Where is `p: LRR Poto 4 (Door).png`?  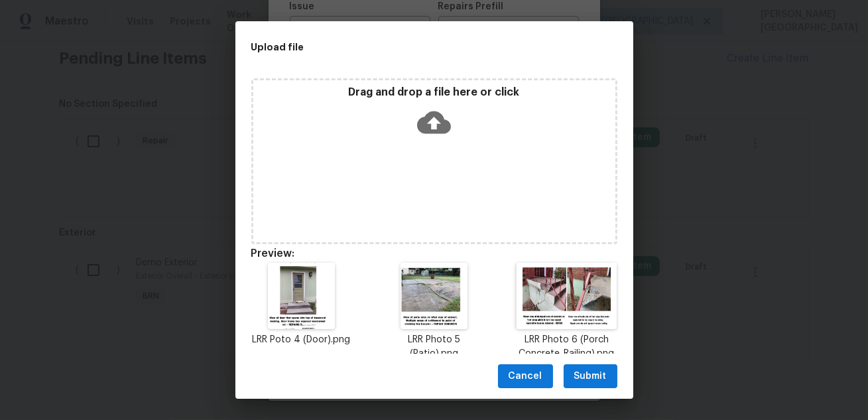 p: LRR Poto 4 (Door).png is located at coordinates (302, 340).